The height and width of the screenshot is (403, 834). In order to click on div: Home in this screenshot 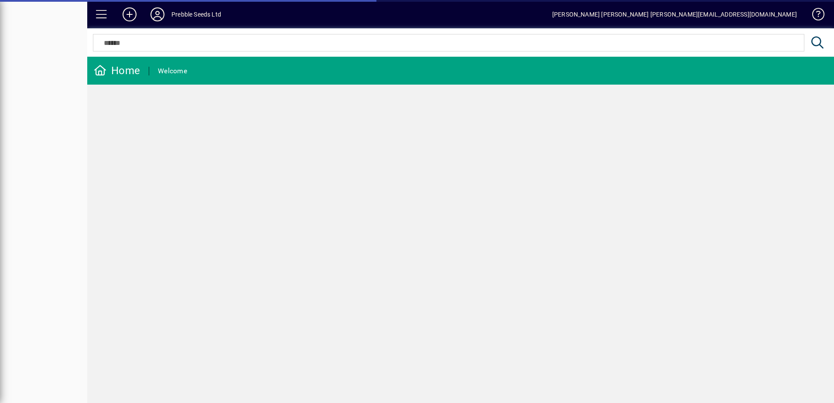, I will do `click(117, 71)`.